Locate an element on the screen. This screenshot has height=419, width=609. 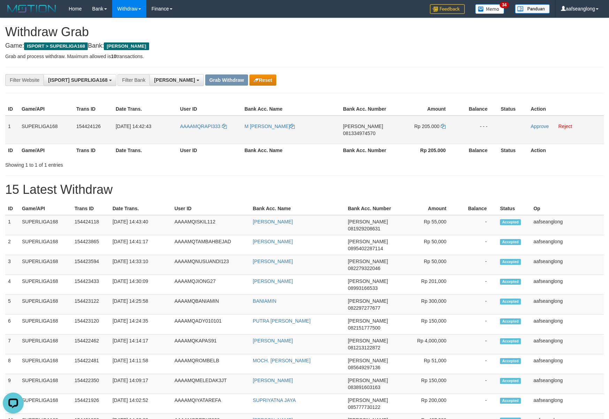
span: 34 is located at coordinates (504, 5).